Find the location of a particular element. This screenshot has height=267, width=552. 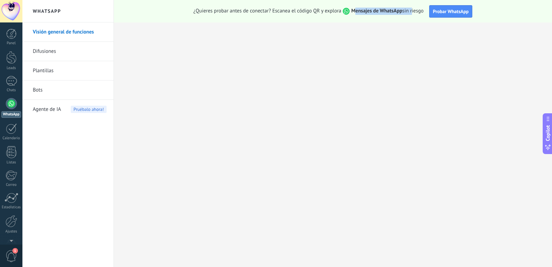

span: ¿Quieres probar antes de conectar? Escanea el código QR y explora sin riesgo is located at coordinates (308, 11).